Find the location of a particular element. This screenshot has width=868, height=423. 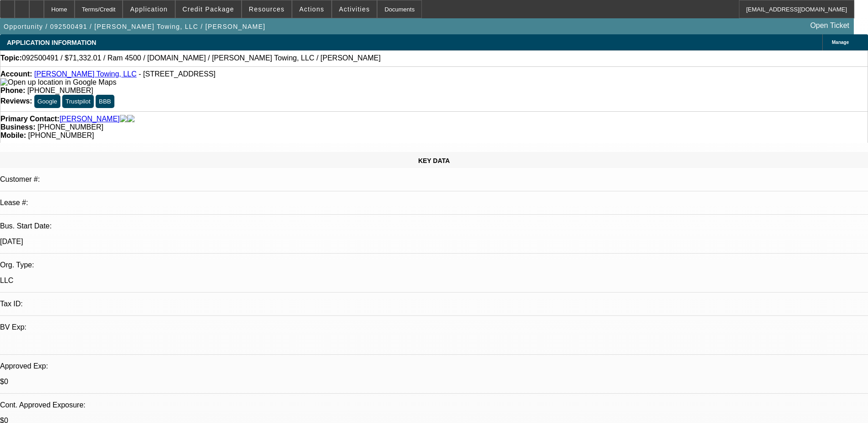

button: Resources is located at coordinates (266, 9).